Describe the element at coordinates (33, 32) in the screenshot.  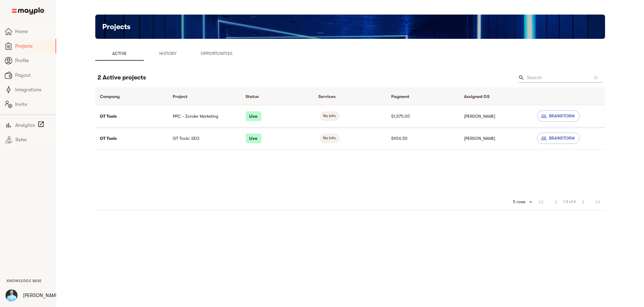
I see `span: Home` at that location.